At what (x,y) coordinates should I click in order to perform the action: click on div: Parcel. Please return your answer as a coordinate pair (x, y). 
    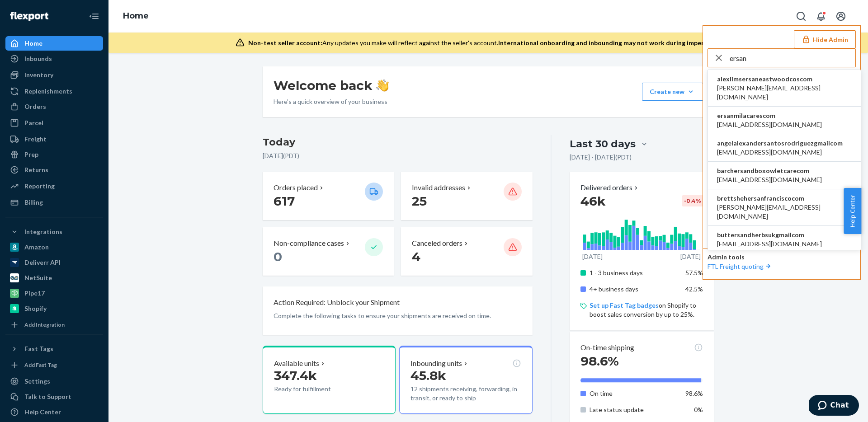
    Looking at the image, I should click on (34, 123).